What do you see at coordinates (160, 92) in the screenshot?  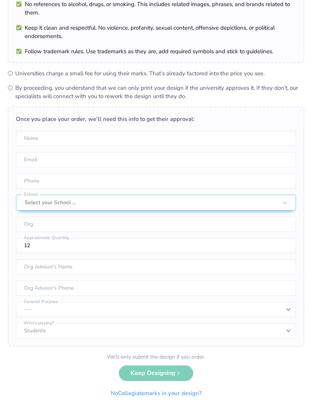 I see `span: By proceeding, you understand that we can only print your design if the university approves it. I...` at bounding box center [160, 92].